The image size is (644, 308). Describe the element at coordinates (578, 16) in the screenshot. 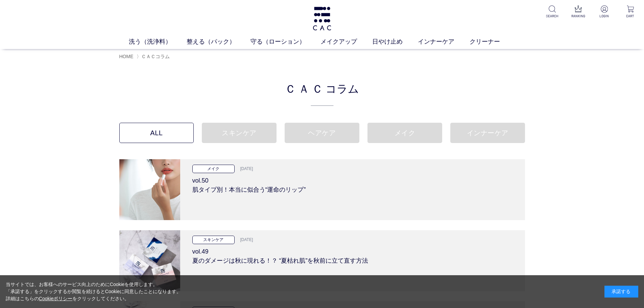

I see `p: RANKING` at that location.